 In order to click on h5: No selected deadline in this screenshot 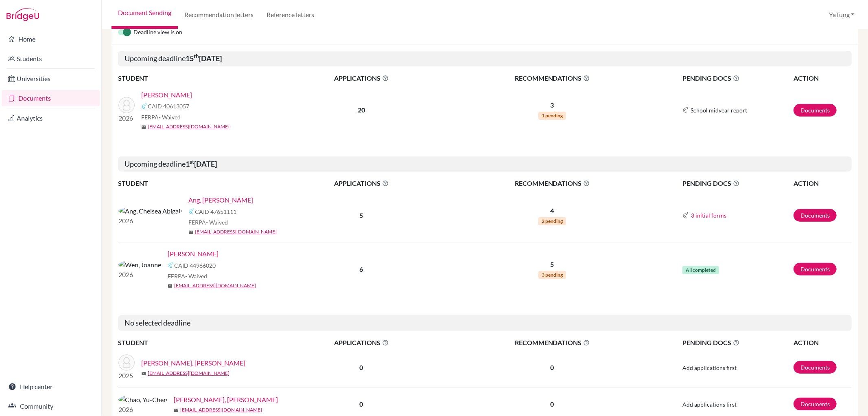, I will do `click(485, 323)`.